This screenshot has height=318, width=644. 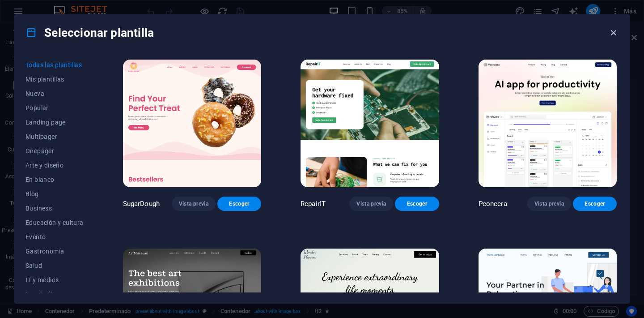 What do you see at coordinates (55, 80) in the screenshot?
I see `span: Mis plantillas` at bounding box center [55, 80].